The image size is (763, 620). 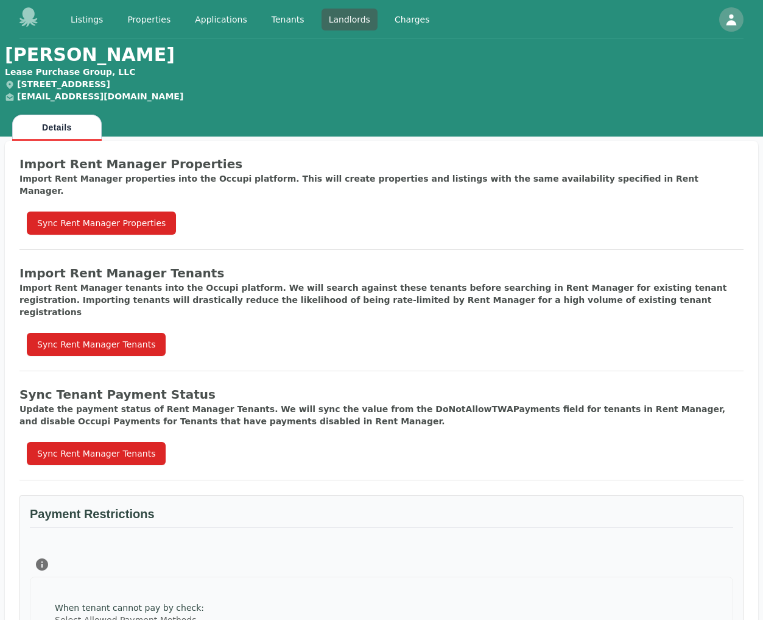 I want to click on h2: Import Rent Manager Properties, so click(x=381, y=164).